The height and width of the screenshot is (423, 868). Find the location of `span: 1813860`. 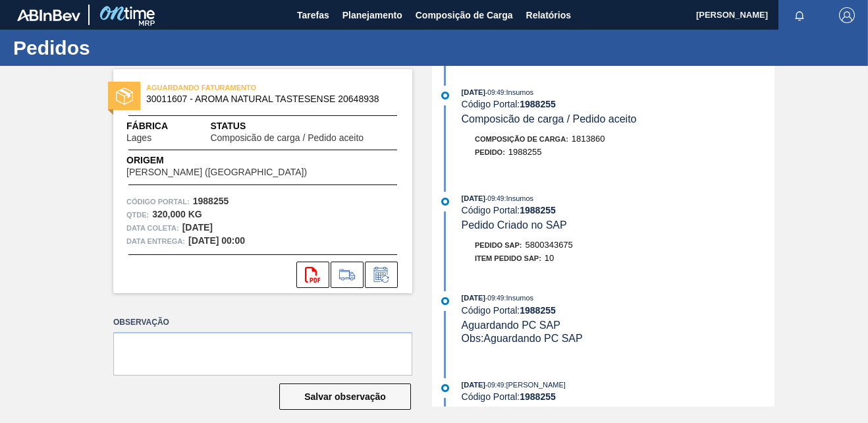

span: 1813860 is located at coordinates (589, 139).